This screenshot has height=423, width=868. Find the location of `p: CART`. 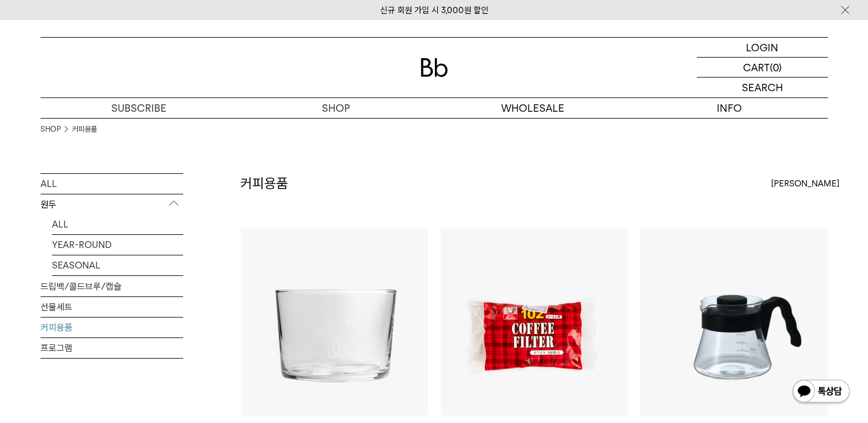

p: CART is located at coordinates (756, 67).